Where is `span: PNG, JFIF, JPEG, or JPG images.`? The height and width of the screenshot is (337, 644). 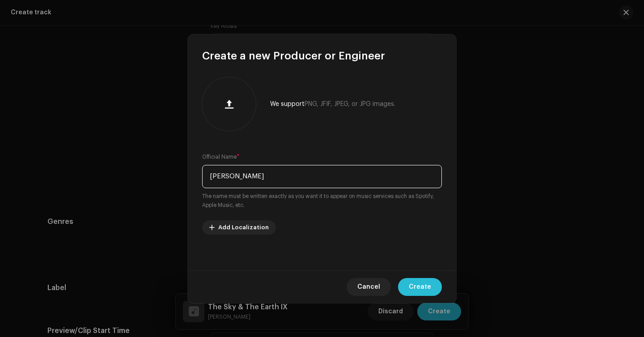
span: PNG, JFIF, JPEG, or JPG images. is located at coordinates (349, 104).